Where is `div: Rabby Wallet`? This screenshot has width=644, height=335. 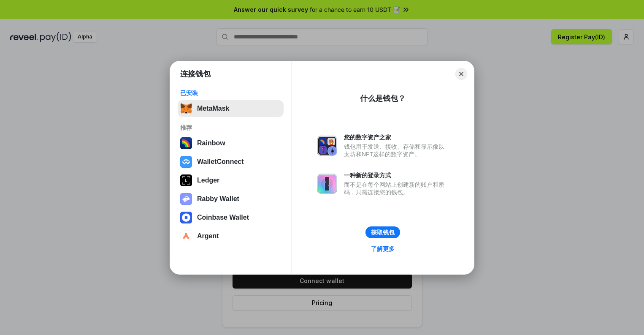 div: Rabby Wallet is located at coordinates (218, 199).